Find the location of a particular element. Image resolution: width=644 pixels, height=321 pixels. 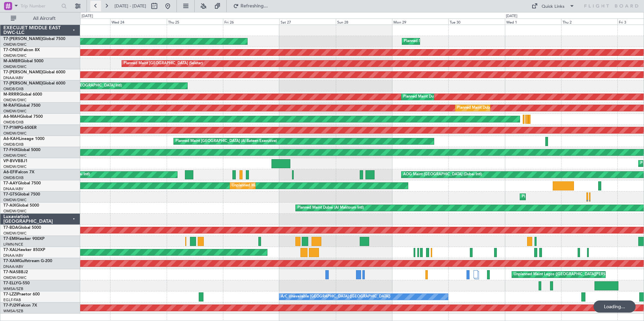

div: Sat 27 is located at coordinates (307, 22).